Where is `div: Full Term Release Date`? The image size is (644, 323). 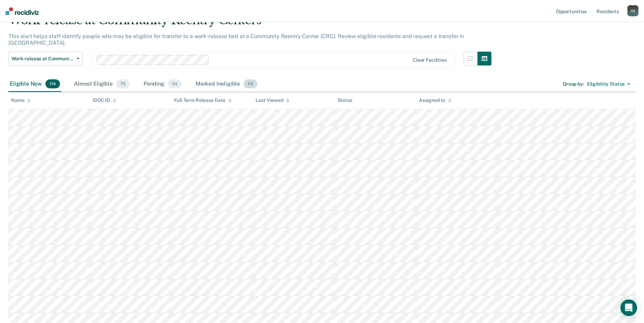 div: Full Term Release Date is located at coordinates (203, 100).